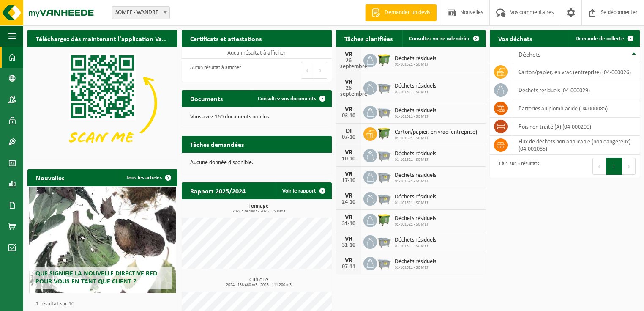 The image size is (644, 311). What do you see at coordinates (141, 13) in the screenshot?
I see `span: SOMEF - WANDRE` at bounding box center [141, 13].